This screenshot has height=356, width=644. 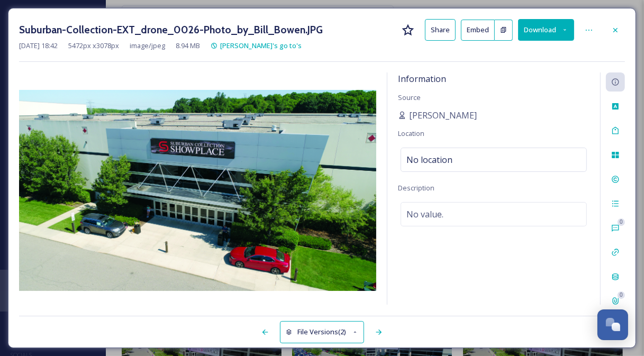 What do you see at coordinates (411, 133) in the screenshot?
I see `span: Location` at bounding box center [411, 133].